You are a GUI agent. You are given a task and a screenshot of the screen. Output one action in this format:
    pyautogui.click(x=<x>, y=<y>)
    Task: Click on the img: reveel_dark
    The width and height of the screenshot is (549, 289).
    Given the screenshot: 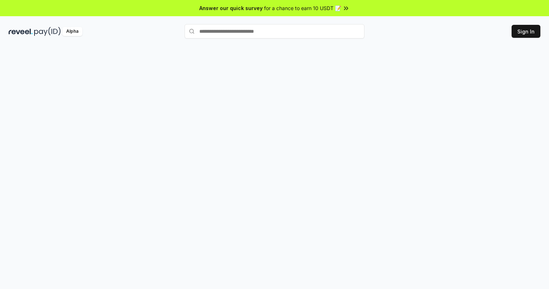 What is the action you would take?
    pyautogui.click(x=21, y=31)
    